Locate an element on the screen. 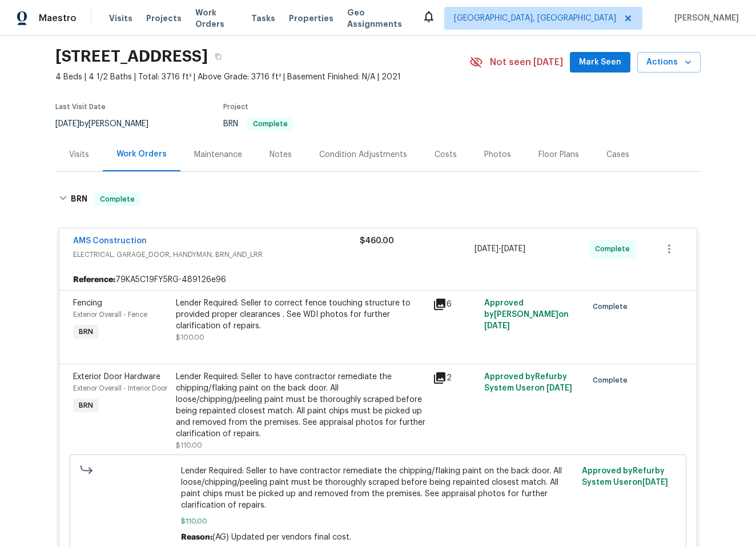  span: Fencing is located at coordinates (87, 304).